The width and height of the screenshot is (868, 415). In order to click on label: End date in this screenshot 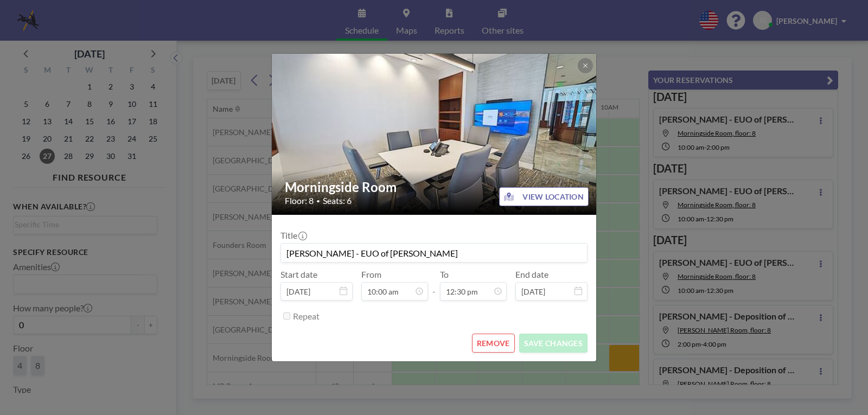, I will do `click(531, 275)`.